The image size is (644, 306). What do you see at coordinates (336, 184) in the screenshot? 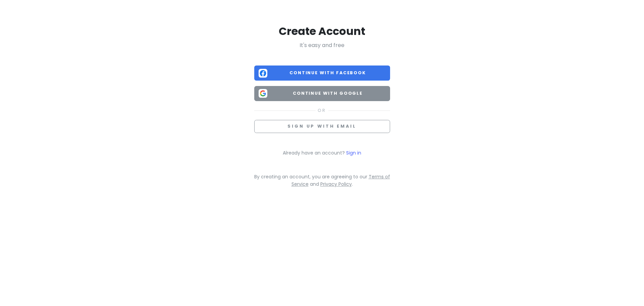
I see `a: Privacy Policy` at bounding box center [336, 184].